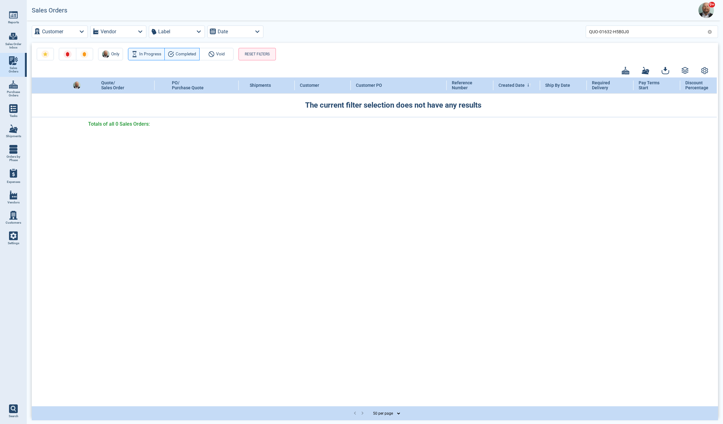 The width and height of the screenshot is (723, 424). What do you see at coordinates (113, 85) in the screenshot?
I see `span: Quote/ Sales Order` at bounding box center [113, 85].